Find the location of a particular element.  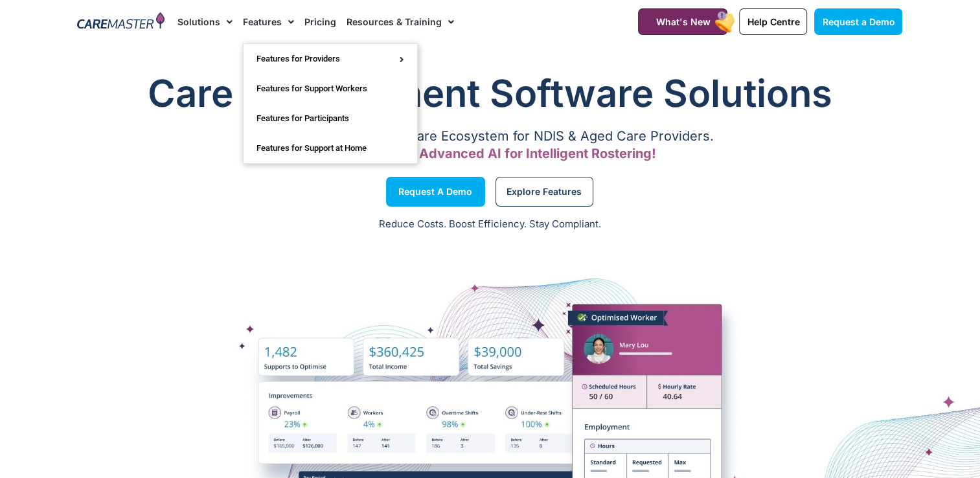

span: Explore Features is located at coordinates (544, 191).